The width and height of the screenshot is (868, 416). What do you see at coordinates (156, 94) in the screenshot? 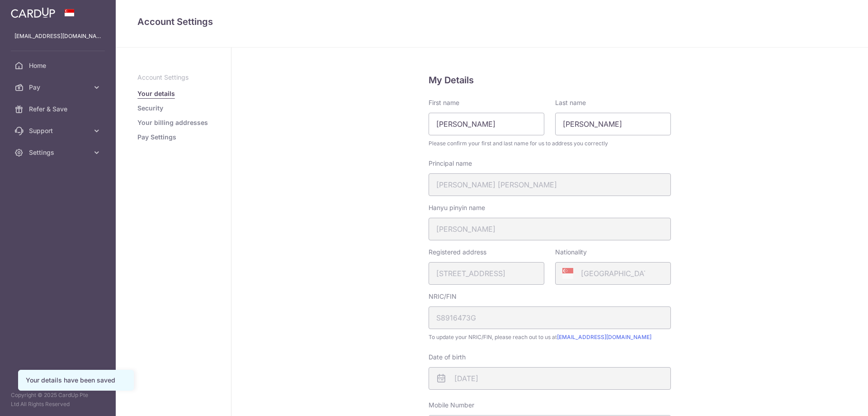
I see `a: Your details` at bounding box center [156, 94].